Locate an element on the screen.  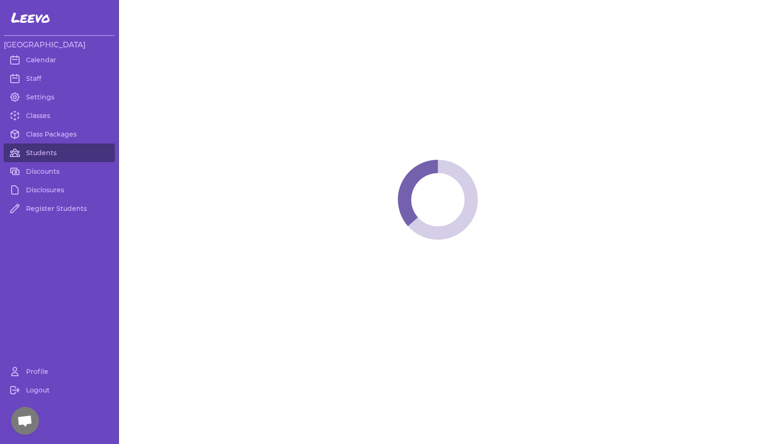
a: Settings is located at coordinates (59, 97).